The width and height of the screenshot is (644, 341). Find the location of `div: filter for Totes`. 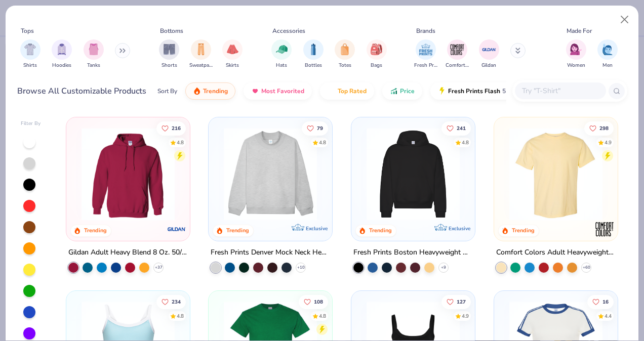

div: filter for Totes is located at coordinates (344, 54).